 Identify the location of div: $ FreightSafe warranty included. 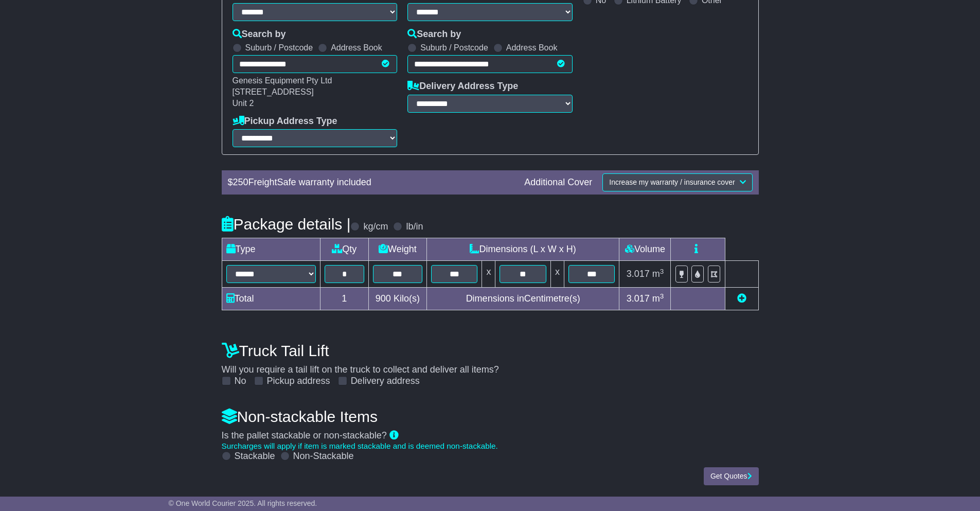
(371, 183).